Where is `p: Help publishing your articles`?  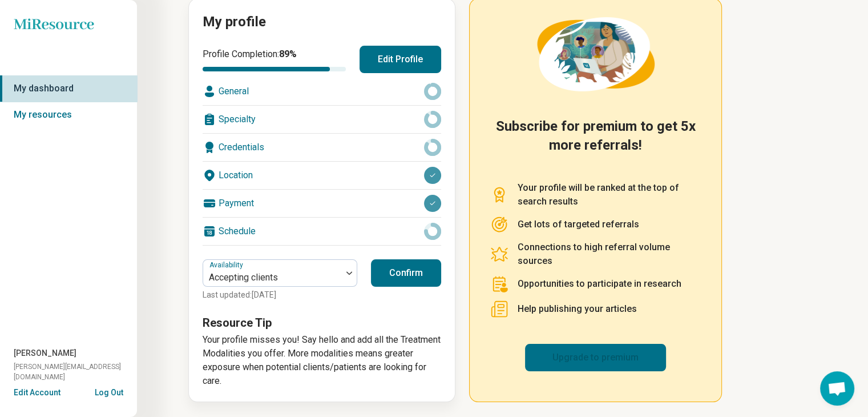
p: Help publishing your articles is located at coordinates (577, 309).